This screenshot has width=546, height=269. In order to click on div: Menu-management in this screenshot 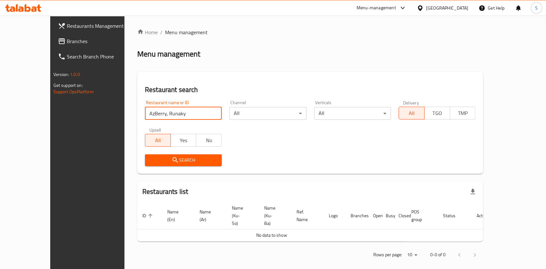, I will do `click(376, 8)`.